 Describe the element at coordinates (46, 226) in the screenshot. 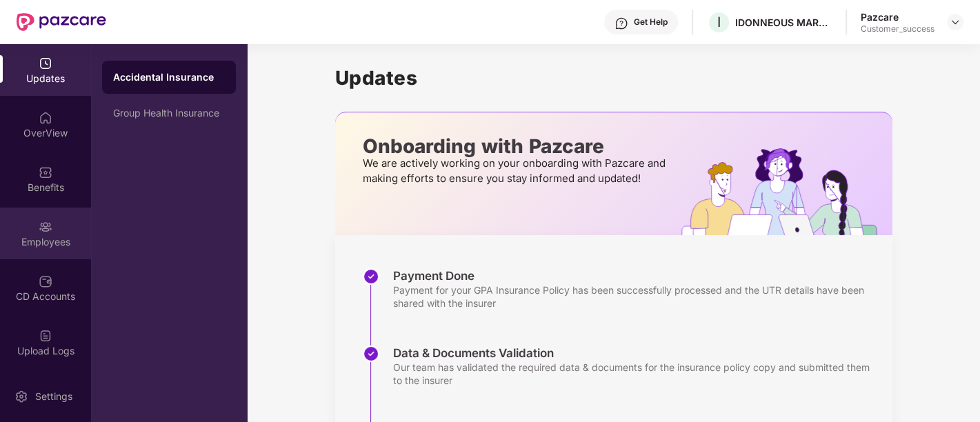

I see `img: svg+xml;base64,PHN2ZyBpZD0iRW1wbG95ZWVzIiB4bWxucz0iaHR0cDovL3d3dy53My5vcmcvMjAwMC9zdmciIHdpZHRoPS...` at that location.